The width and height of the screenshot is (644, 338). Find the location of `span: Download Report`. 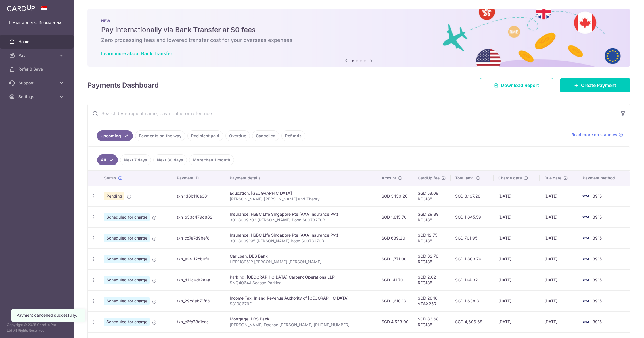

span: Download Report is located at coordinates (520, 86).